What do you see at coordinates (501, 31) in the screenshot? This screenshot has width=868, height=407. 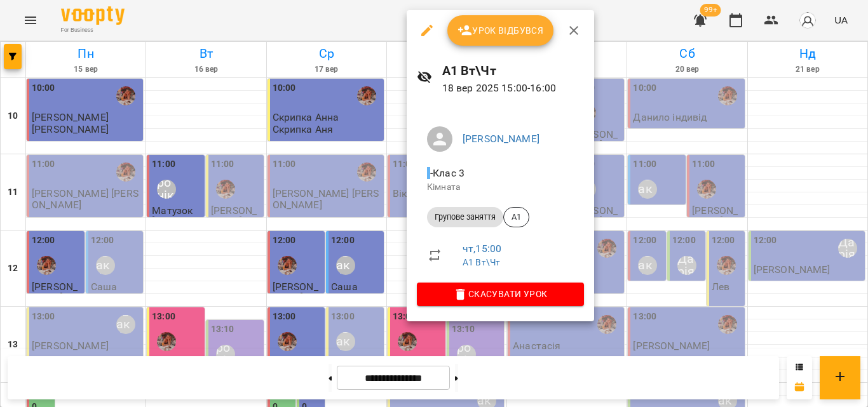 I see `span: Урок відбувся` at bounding box center [501, 31].